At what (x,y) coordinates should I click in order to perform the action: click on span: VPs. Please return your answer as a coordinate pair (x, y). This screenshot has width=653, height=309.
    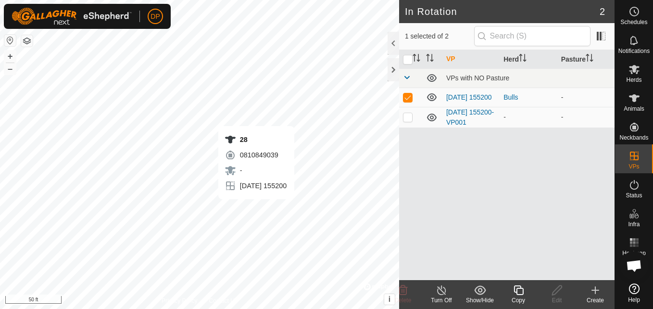
    Looking at the image, I should click on (634, 166).